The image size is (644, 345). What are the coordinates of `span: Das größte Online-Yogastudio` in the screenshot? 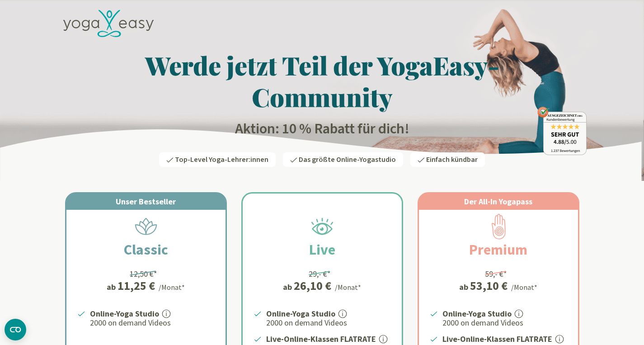 It's located at (347, 160).